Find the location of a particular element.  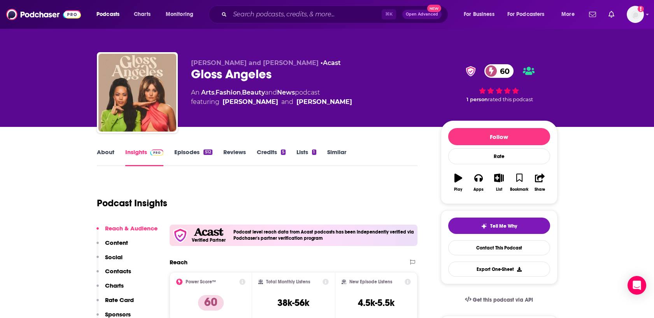

p: Content is located at coordinates (116, 243).